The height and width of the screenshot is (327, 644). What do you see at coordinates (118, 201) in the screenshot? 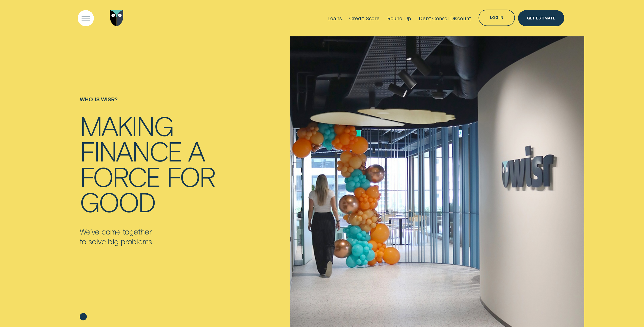
I see `div: good` at bounding box center [118, 201].